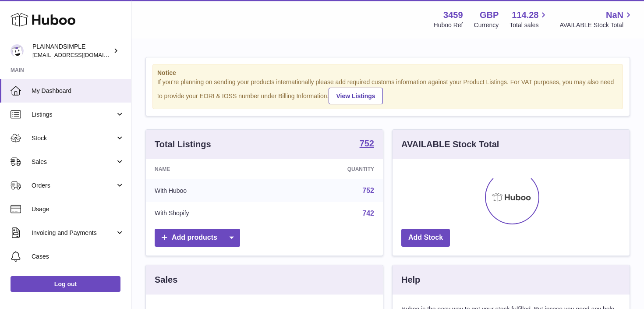 Image resolution: width=644 pixels, height=309 pixels. Describe the element at coordinates (387, 73) in the screenshot. I see `strong: Notice` at that location.